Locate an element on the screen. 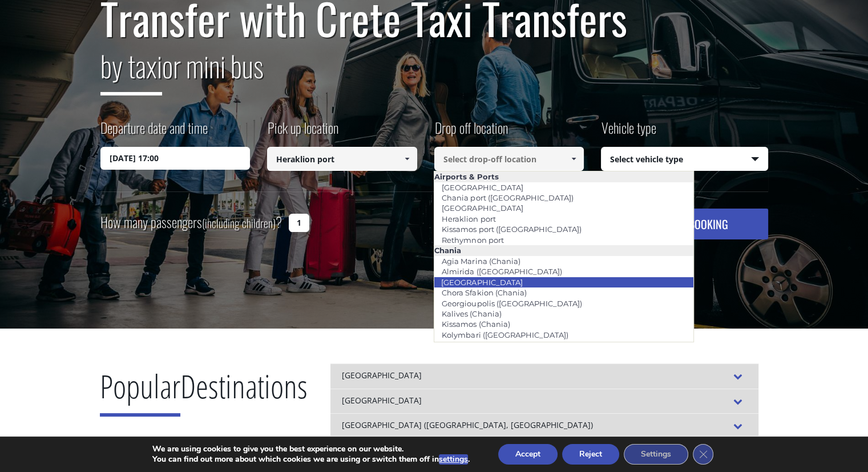 This screenshot has height=472, width=868. button: Close GDPR Cookie Banner is located at coordinates (703, 454).